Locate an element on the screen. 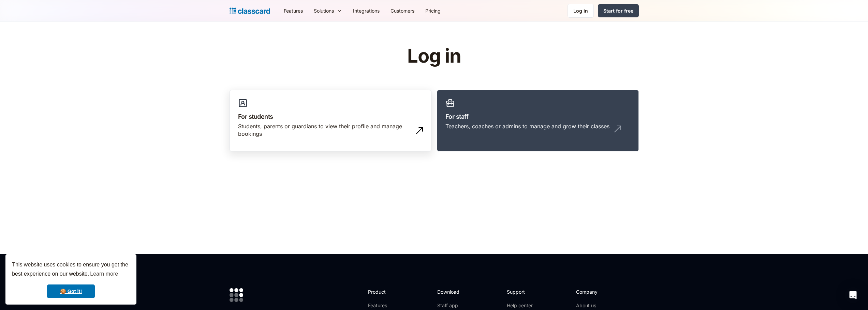 The height and width of the screenshot is (310, 868). h3: For students is located at coordinates (331, 116).